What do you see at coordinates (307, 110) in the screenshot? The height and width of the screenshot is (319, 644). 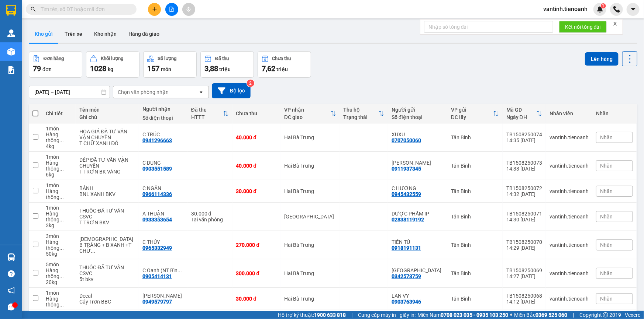 I see `div: VP nhận` at bounding box center [307, 110].